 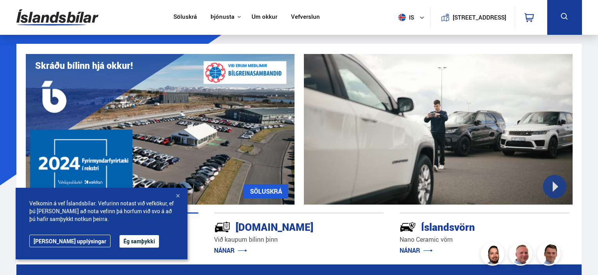 What do you see at coordinates (305, 17) in the screenshot?
I see `a: Vefverslun` at bounding box center [305, 17].